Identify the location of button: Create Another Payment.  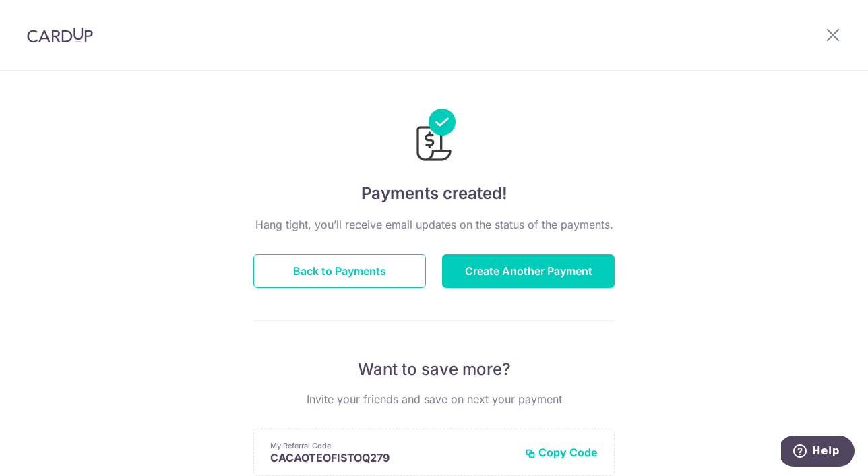
(529, 271).